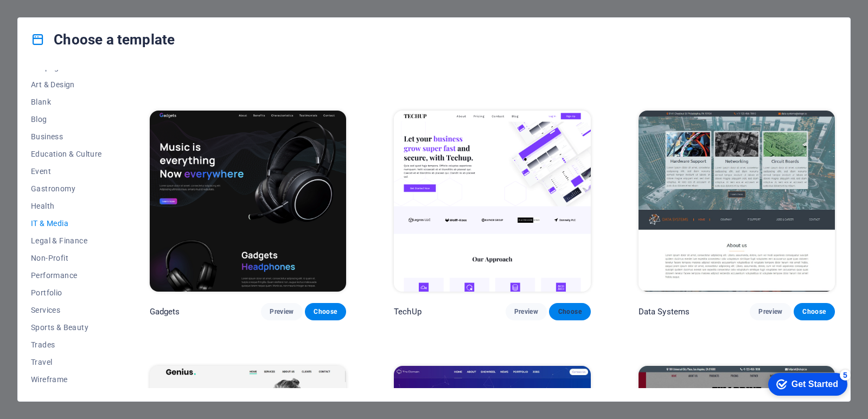 This screenshot has width=868, height=419. What do you see at coordinates (66, 380) in the screenshot?
I see `button: Wireframe` at bounding box center [66, 380].